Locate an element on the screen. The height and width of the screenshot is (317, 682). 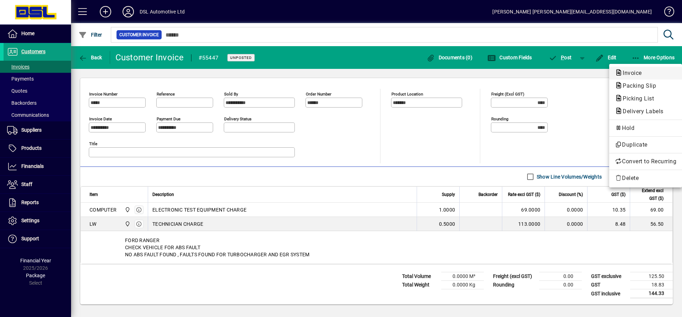
span: Convert to Recurring is located at coordinates (646, 162).